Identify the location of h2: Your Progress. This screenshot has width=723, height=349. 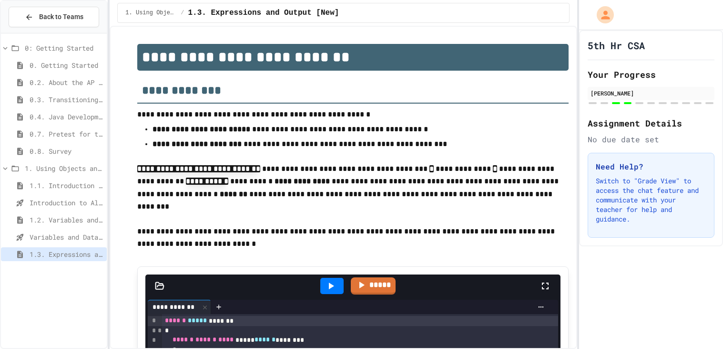
(651, 74).